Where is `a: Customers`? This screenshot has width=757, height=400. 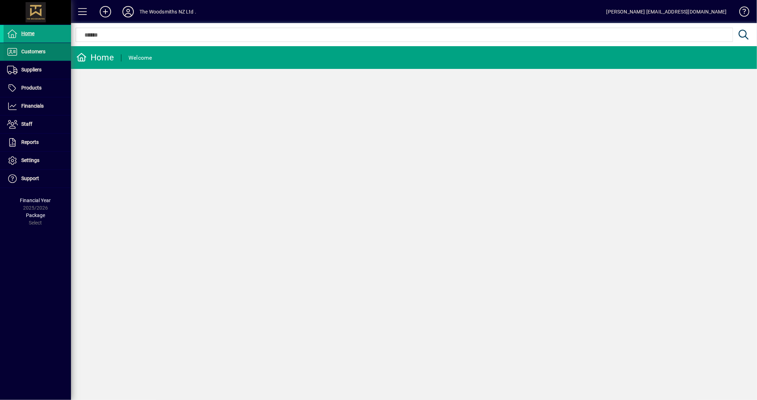
a: Customers is located at coordinates (37, 52).